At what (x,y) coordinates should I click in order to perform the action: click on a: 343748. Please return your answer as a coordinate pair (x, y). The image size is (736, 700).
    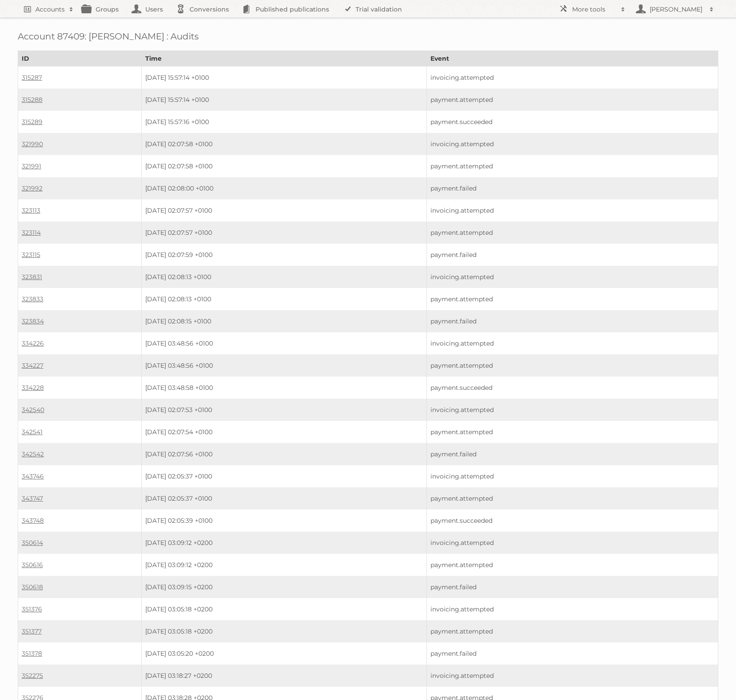
    Looking at the image, I should click on (33, 521).